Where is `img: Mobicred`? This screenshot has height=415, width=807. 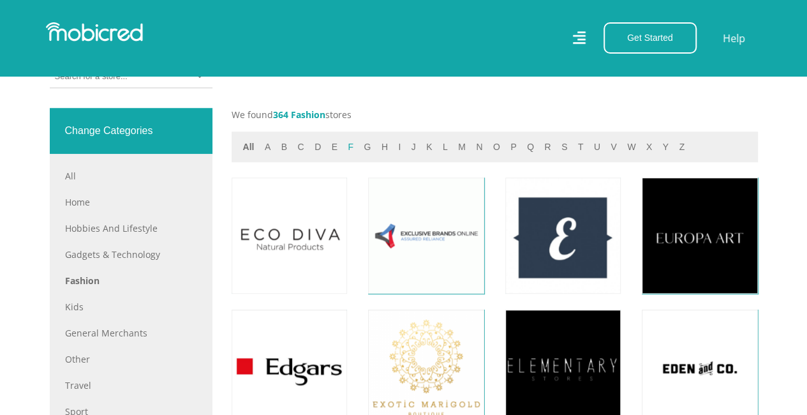
img: Mobicred is located at coordinates (94, 32).